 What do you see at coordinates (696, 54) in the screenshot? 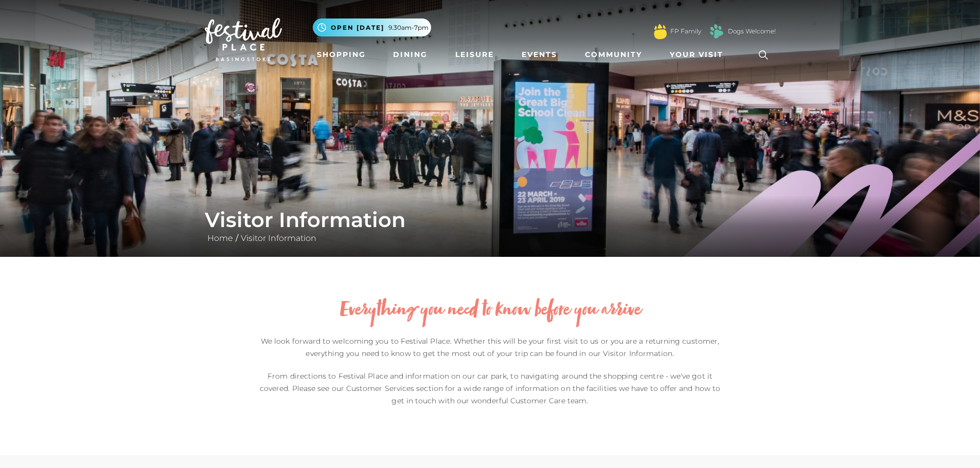
I see `span: Your Visit` at bounding box center [696, 54].